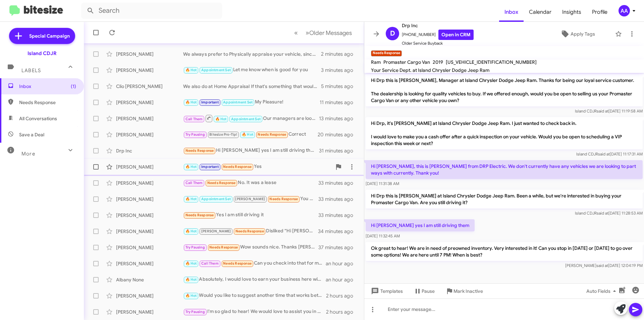  I want to click on input: Search, so click(152, 11).